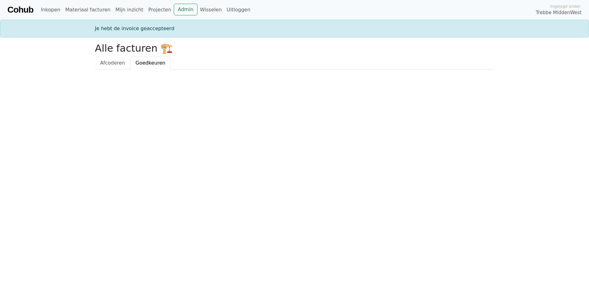 This screenshot has width=589, height=284. I want to click on a: Goedkeuren, so click(150, 63).